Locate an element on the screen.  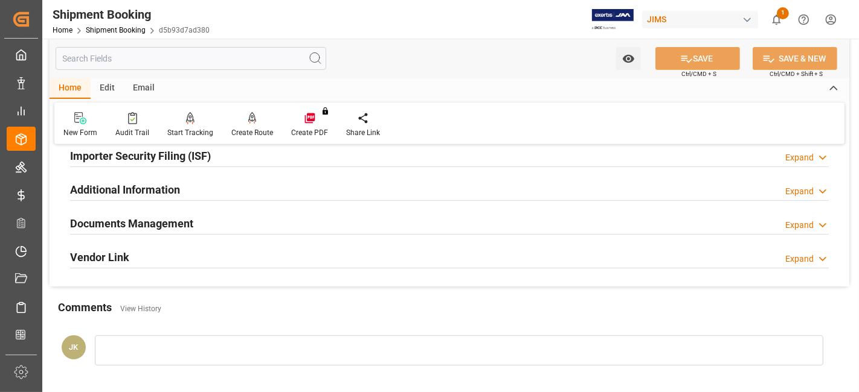
span: 1 is located at coordinates (783, 13).